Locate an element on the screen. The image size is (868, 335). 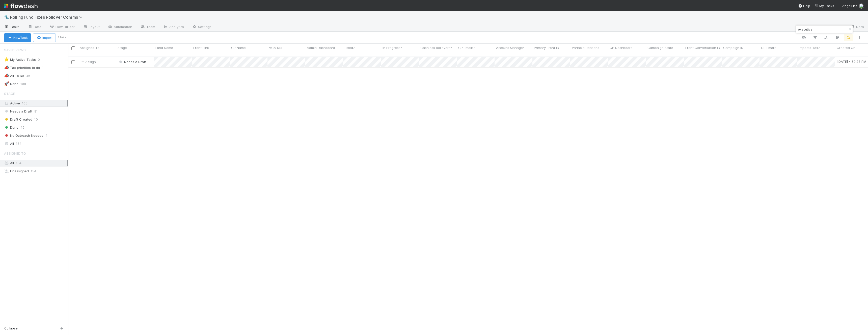
span: Cashless Rollovers? is located at coordinates (436, 48).